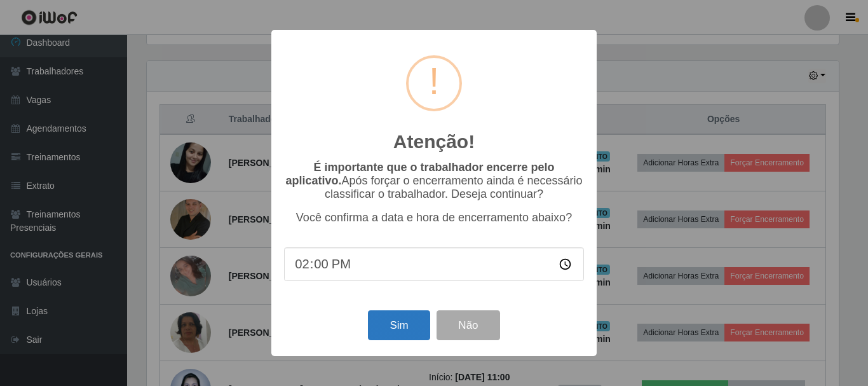 This screenshot has height=386, width=868. I want to click on button: Não, so click(467, 325).